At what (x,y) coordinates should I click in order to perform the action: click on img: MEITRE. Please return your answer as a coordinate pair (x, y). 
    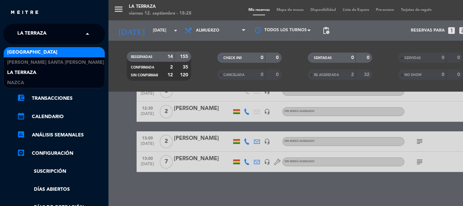
    Looking at the image, I should click on (24, 13).